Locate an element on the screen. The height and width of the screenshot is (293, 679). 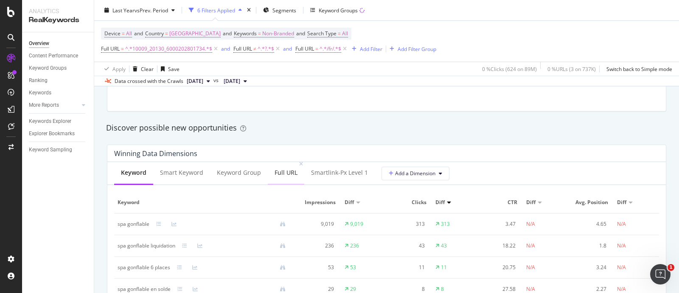
div: spa gonflable is located at coordinates (133, 224).